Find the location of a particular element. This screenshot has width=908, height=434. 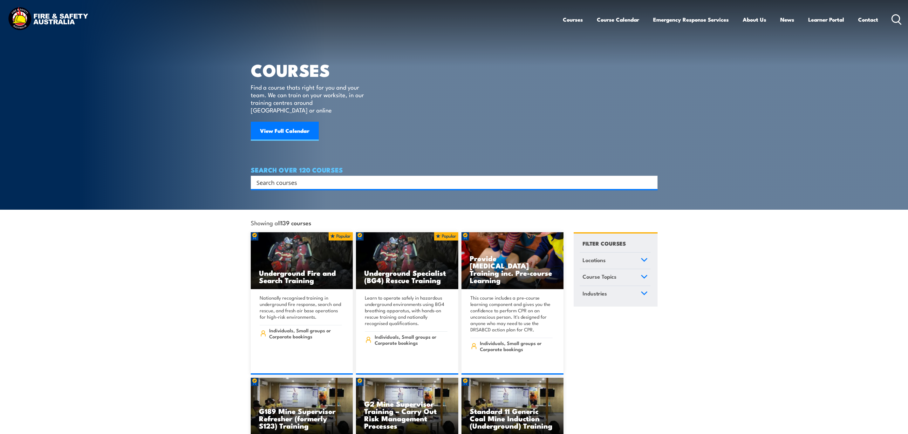

p: Find a course thats right for you and your team. We can train on your worksite, in our training c... is located at coordinates (309, 99).